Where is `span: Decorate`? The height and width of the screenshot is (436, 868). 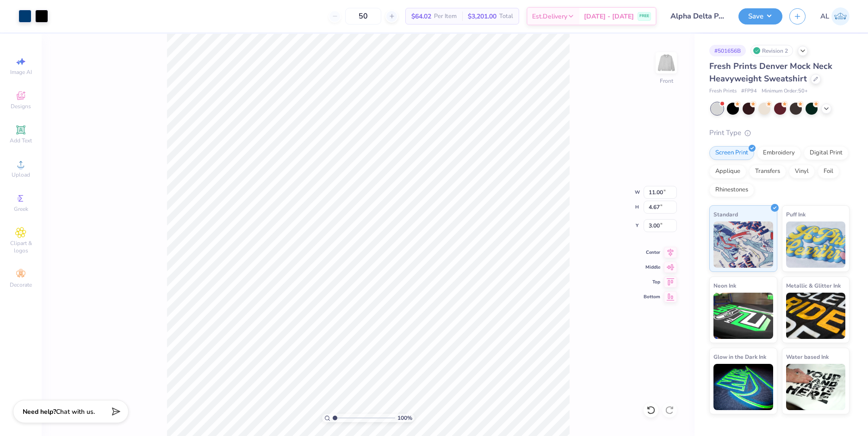
span: Decorate is located at coordinates (21, 285).